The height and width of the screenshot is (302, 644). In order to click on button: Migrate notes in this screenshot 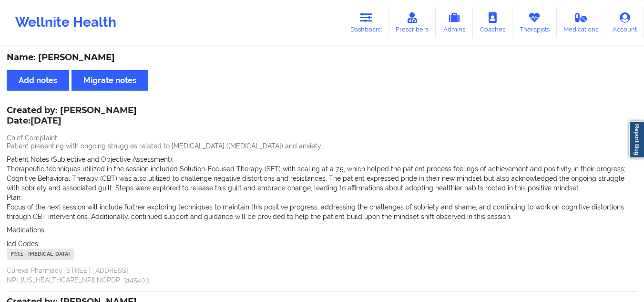, I will do `click(110, 80)`.